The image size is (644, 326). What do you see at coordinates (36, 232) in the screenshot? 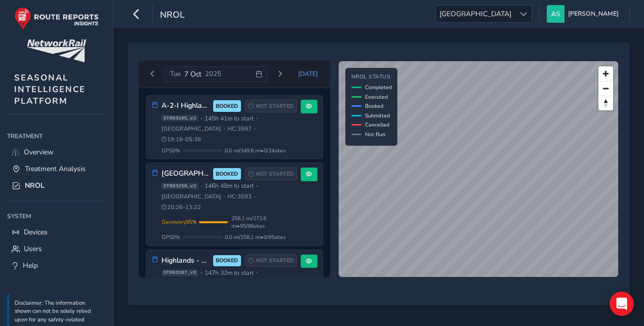
I see `span: Devices` at bounding box center [36, 232].